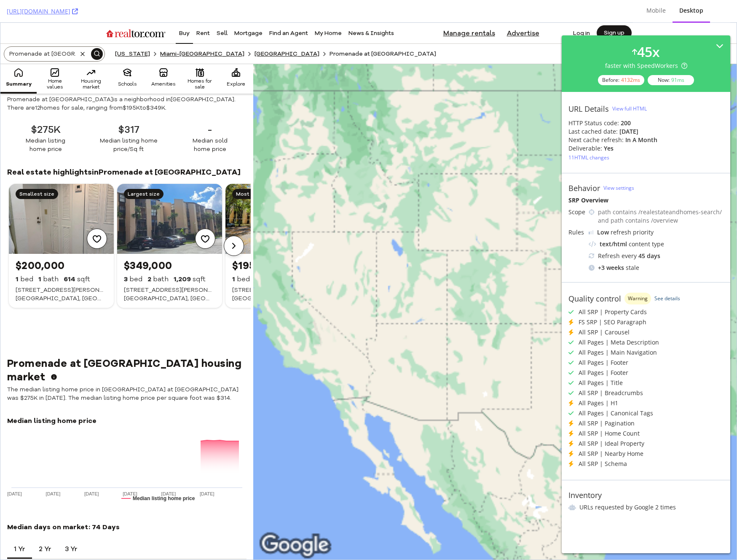 Image resolution: width=737 pixels, height=560 pixels. What do you see at coordinates (45, 108) in the screenshot?
I see `div: $275K` at bounding box center [45, 108].